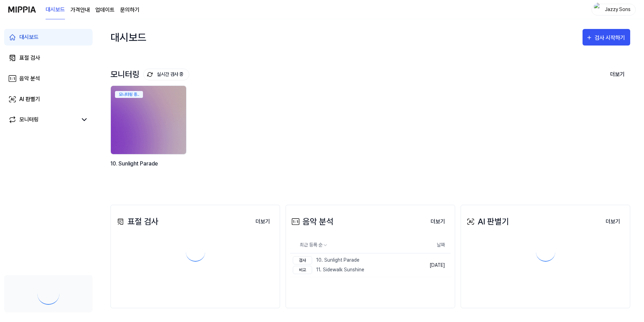 The image size is (644, 322). What do you see at coordinates (149, 120) in the screenshot?
I see `img: backgroundIamge` at bounding box center [149, 120].